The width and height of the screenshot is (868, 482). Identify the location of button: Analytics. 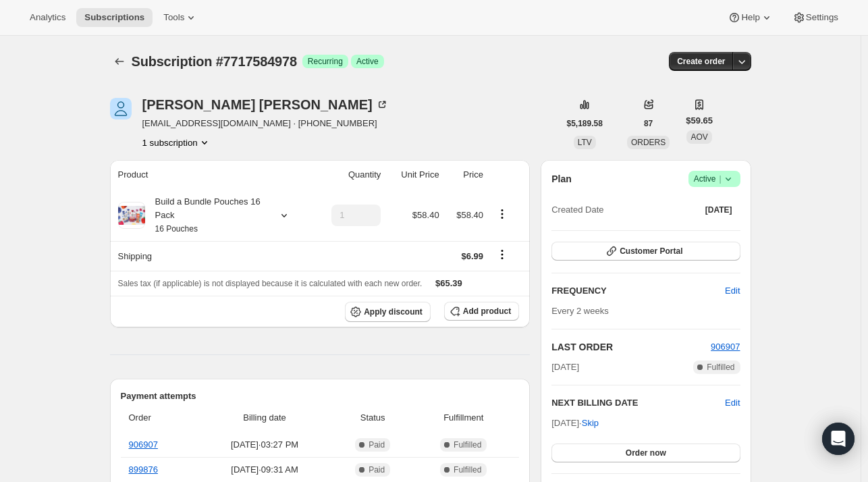
(47, 17).